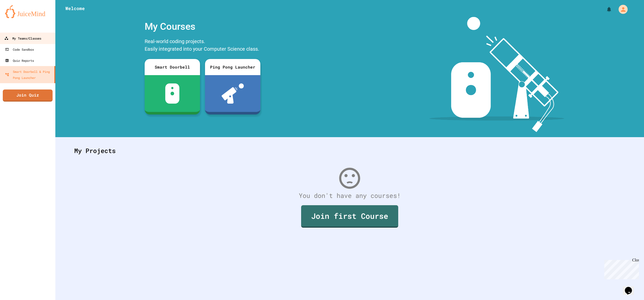 The width and height of the screenshot is (644, 300). What do you see at coordinates (350, 195) in the screenshot?
I see `div: You don't have any courses!` at bounding box center [350, 195].